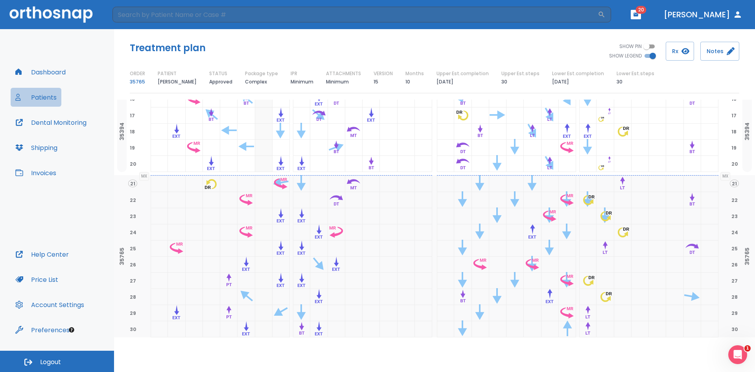 This screenshot has height=372, width=755. Describe the element at coordinates (383, 74) in the screenshot. I see `p: VERSION` at that location.